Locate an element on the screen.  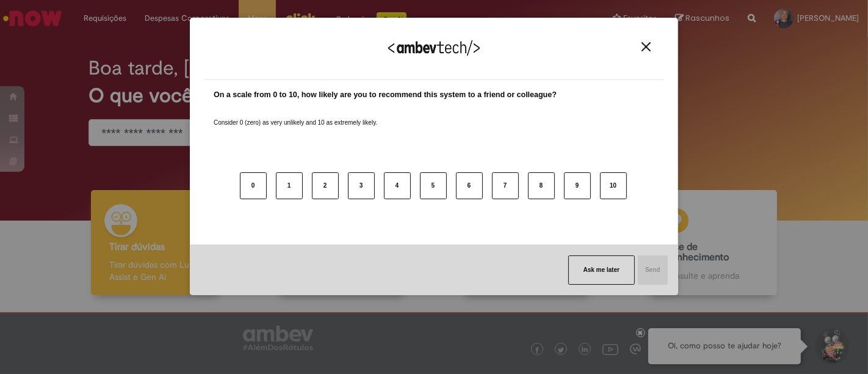
img: Logo Ambevtech is located at coordinates (434, 48).